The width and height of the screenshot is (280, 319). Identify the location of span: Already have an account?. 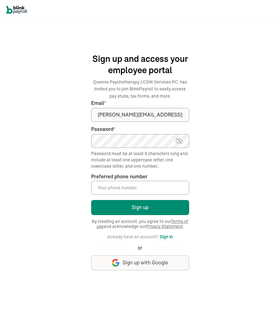
(133, 237).